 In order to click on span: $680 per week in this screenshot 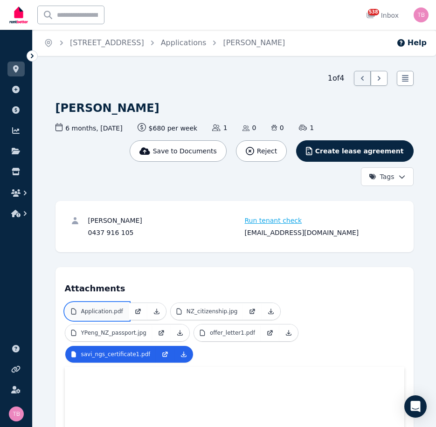, I will do `click(167, 128)`.